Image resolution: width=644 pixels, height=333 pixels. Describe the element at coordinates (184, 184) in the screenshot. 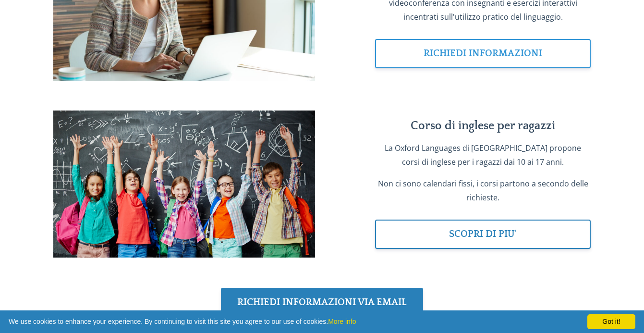

I see `img: i0n5y5QJy8oDaCrBMchg_Corsi_inglese_ragazzi.png` at that location.